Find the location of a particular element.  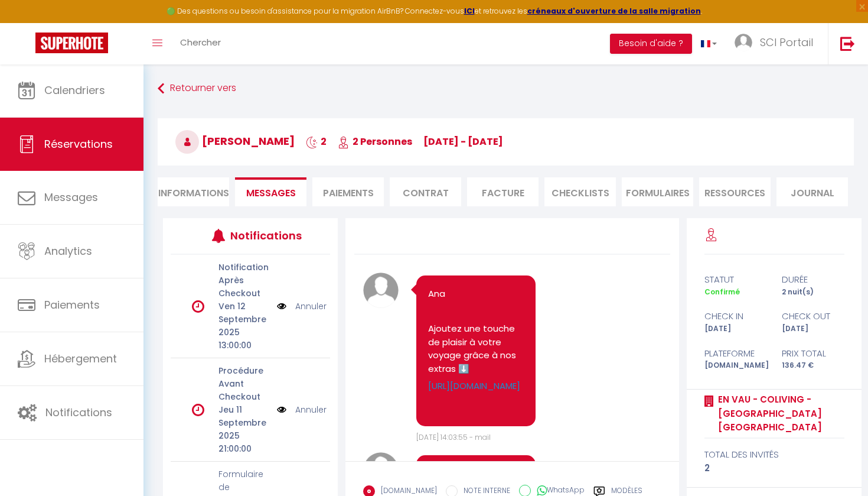

li: Journal is located at coordinates (812, 191).